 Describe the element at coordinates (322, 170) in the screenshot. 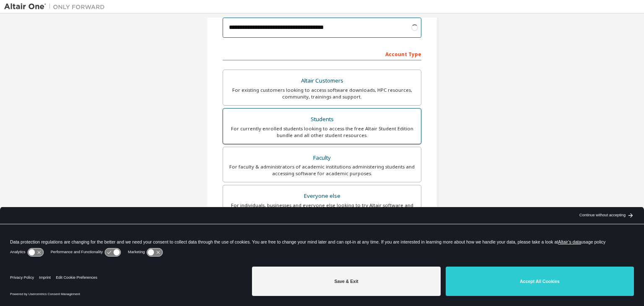

I see `div: For faculty & administrators of academic institutions administering students and accessing softwa...` at that location.